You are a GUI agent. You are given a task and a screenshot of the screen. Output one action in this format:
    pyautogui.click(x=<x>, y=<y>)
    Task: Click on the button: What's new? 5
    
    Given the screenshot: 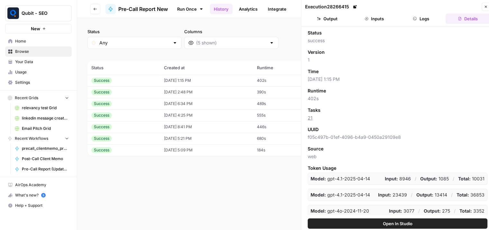 What is the action you would take?
    pyautogui.click(x=38, y=195)
    